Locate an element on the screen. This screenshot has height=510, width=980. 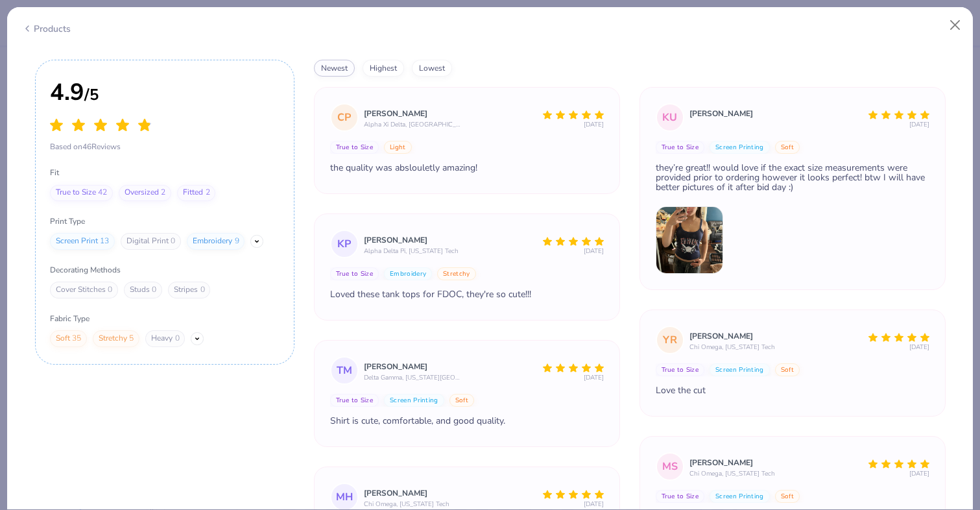
div: they’re great!! would love if the exact size measurements were provided prior to ordering however... is located at coordinates (793, 177).